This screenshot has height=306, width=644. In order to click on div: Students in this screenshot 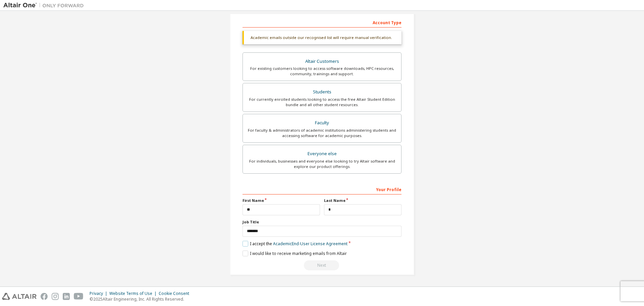, I will do `click(322, 92)`.